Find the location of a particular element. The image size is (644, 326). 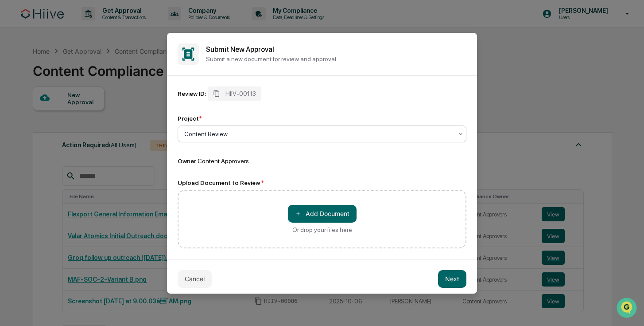

button: Next is located at coordinates (452, 278).